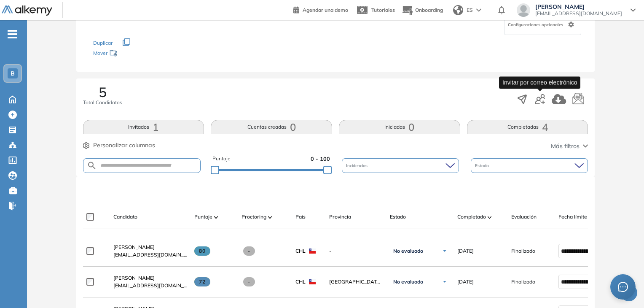 This screenshot has height=308, width=644. Describe the element at coordinates (202, 282) in the screenshot. I see `span: 72` at that location.